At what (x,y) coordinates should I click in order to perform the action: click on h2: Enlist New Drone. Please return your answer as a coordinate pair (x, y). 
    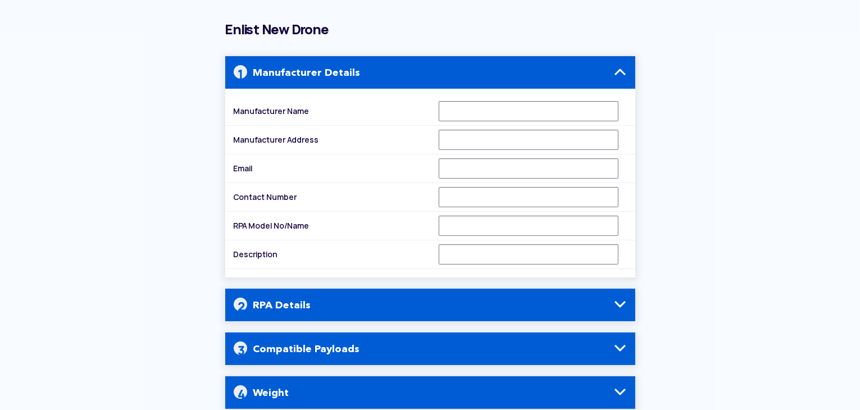
    Looking at the image, I should click on (430, 29).